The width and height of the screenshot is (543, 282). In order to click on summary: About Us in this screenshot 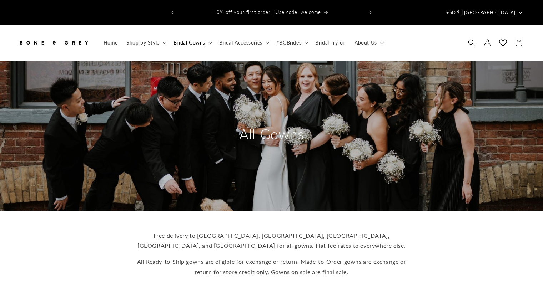, I will do `click(368, 43)`.